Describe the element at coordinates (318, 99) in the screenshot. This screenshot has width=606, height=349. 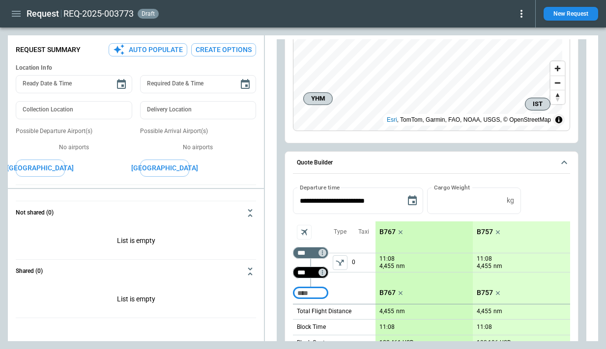
I see `span: YHM` at that location.